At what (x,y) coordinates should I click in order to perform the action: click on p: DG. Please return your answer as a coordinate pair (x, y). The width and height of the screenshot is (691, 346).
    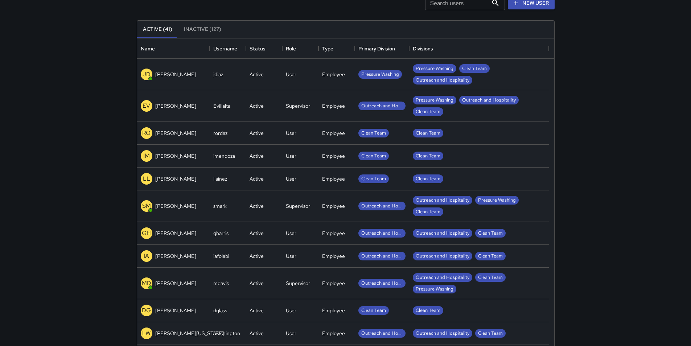
    Looking at the image, I should click on (146, 311).